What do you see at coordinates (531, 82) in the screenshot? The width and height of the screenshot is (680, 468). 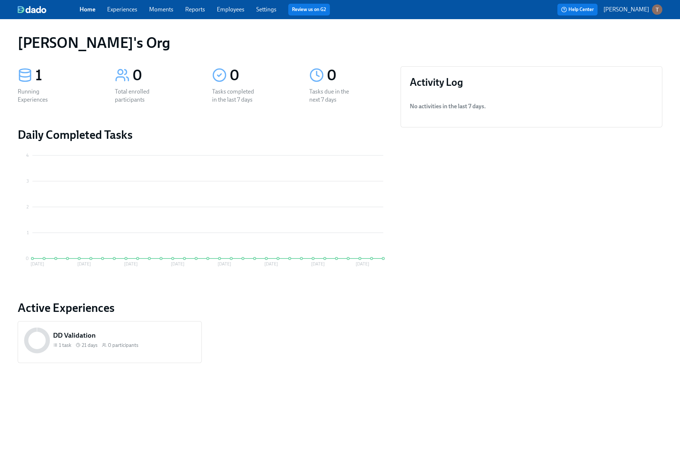 I see `h3: Activity Log` at bounding box center [531, 82].